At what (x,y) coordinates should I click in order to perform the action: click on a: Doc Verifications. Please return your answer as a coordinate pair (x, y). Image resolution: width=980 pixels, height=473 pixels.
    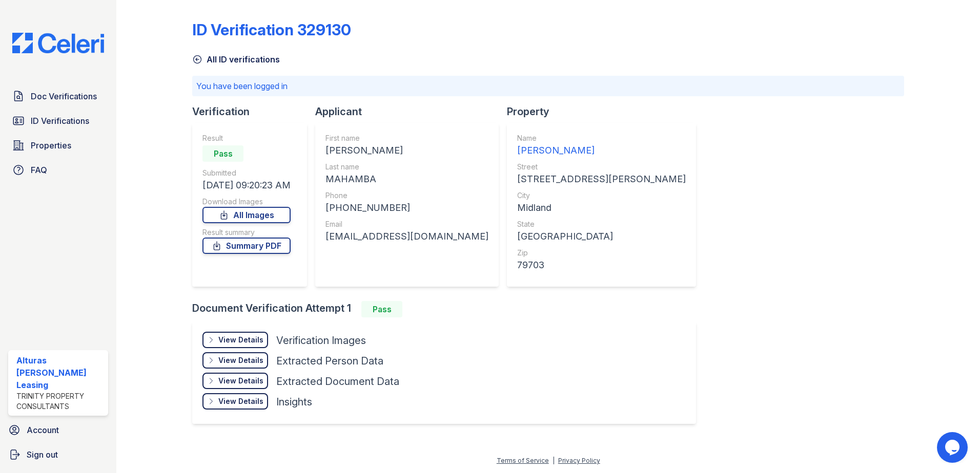
    Looking at the image, I should click on (58, 96).